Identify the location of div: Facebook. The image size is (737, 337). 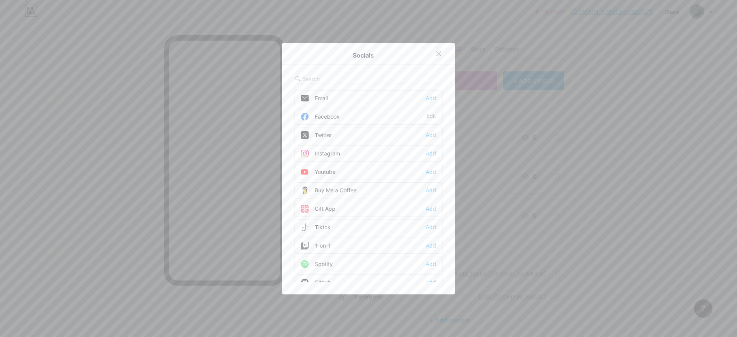
(320, 117).